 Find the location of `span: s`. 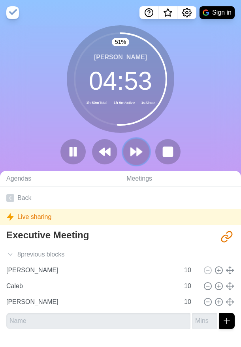

span: s is located at coordinates (63, 254).